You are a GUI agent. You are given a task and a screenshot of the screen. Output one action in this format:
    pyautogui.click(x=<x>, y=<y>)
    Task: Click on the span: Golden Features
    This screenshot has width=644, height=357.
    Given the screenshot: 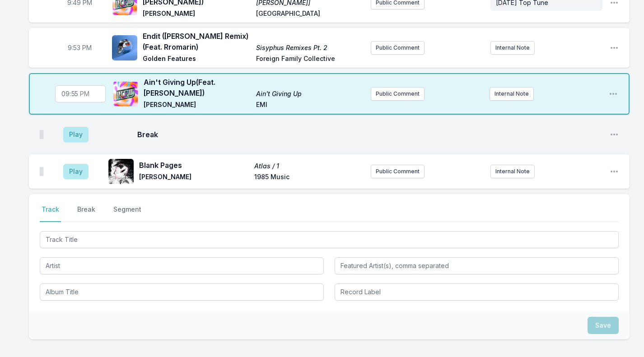 What is the action you would take?
    pyautogui.click(x=196, y=60)
    